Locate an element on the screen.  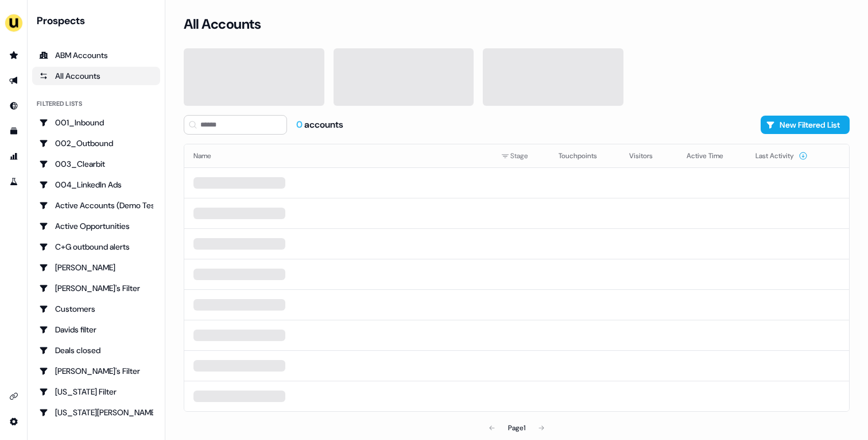
th: Name is located at coordinates (338, 156).